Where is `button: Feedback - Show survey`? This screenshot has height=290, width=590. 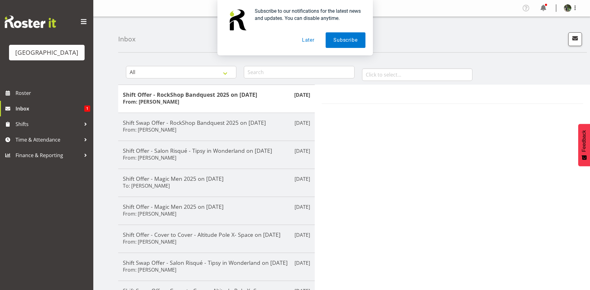 button: Feedback - Show survey is located at coordinates (584, 145).